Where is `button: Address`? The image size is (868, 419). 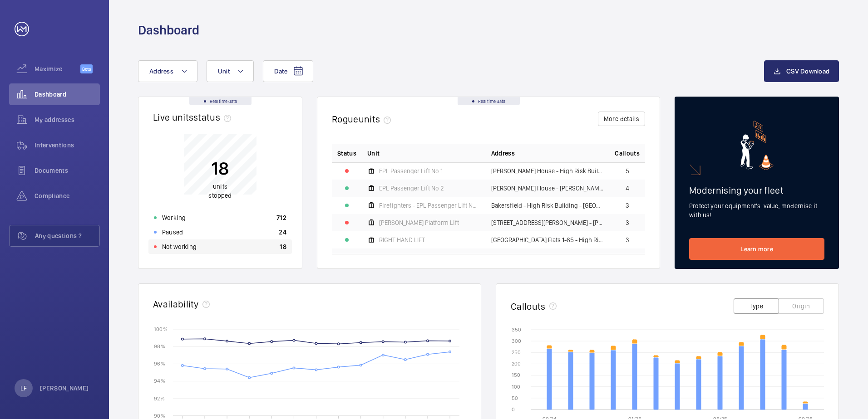
button: Address is located at coordinates (168, 71).